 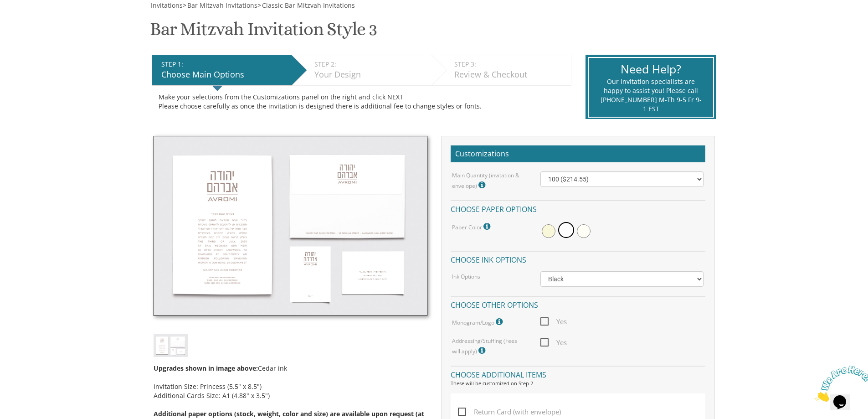 I want to click on div: Need Help?, so click(x=651, y=69).